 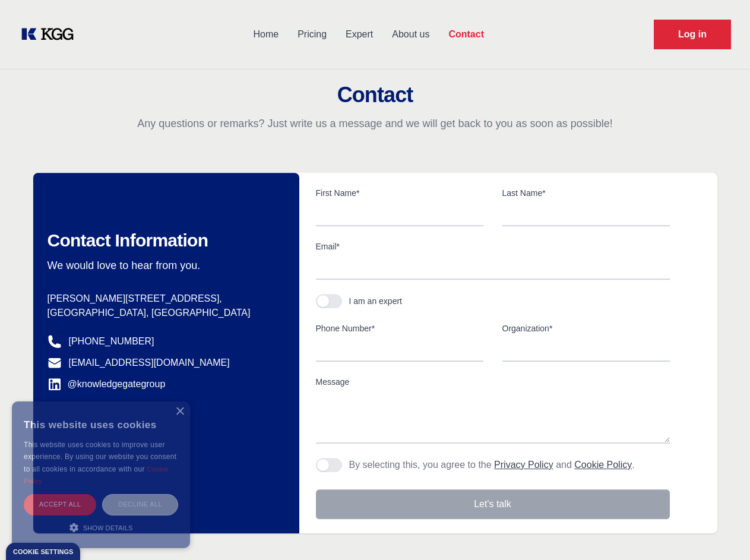 I want to click on a: About us, so click(x=410, y=35).